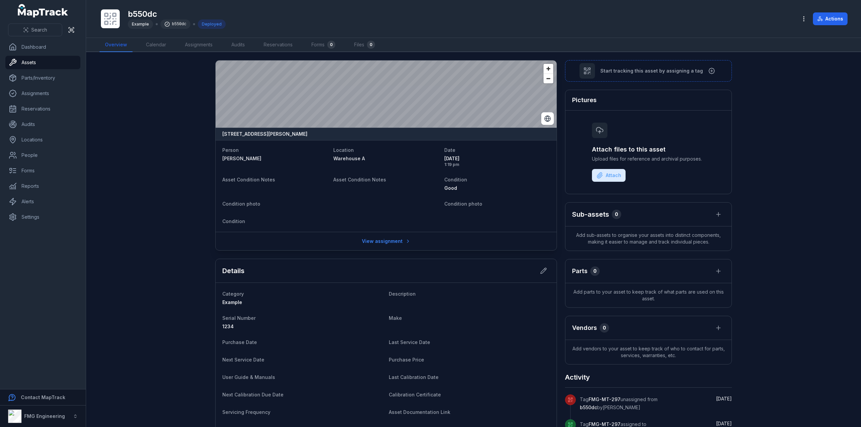 Image resolution: width=861 pixels, height=427 pixels. Describe the element at coordinates (39, 30) in the screenshot. I see `span: Search` at that location.